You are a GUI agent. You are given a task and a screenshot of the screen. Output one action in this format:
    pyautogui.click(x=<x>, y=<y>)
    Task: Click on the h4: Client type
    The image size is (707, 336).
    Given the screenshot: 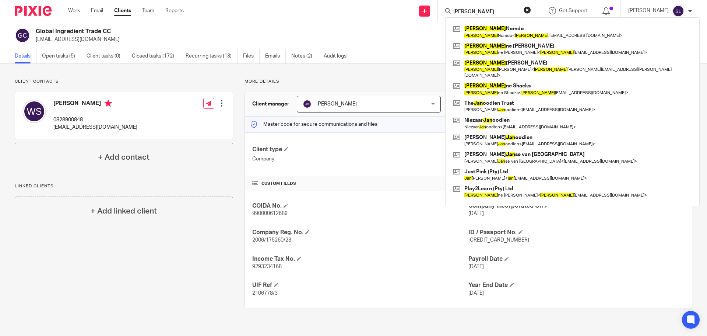 What is the action you would take?
    pyautogui.click(x=360, y=149)
    